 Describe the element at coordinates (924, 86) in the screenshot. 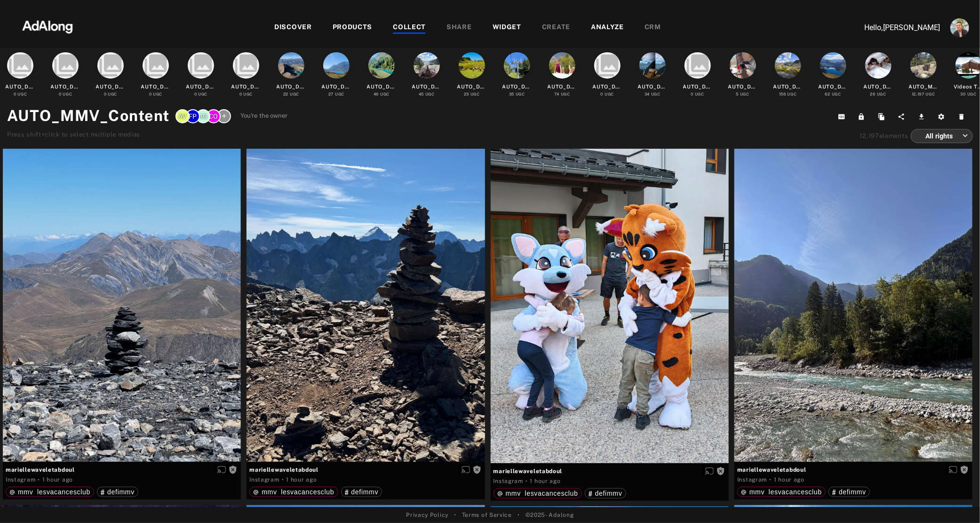

I see `div: AUTO_MMV_Content` at that location.